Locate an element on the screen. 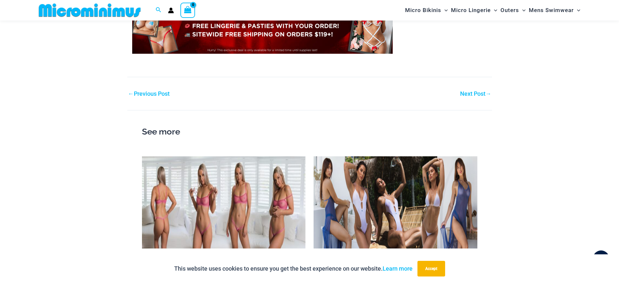  a: Account icon link is located at coordinates (171, 10).